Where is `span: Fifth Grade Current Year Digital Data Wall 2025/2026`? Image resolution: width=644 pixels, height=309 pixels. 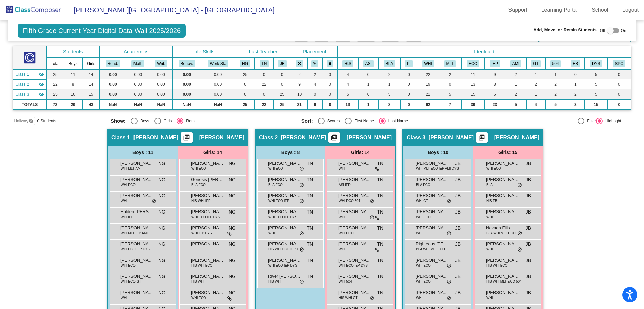 span: Fifth Grade Current Year Digital Data Wall 2025/2026 is located at coordinates (102, 31).